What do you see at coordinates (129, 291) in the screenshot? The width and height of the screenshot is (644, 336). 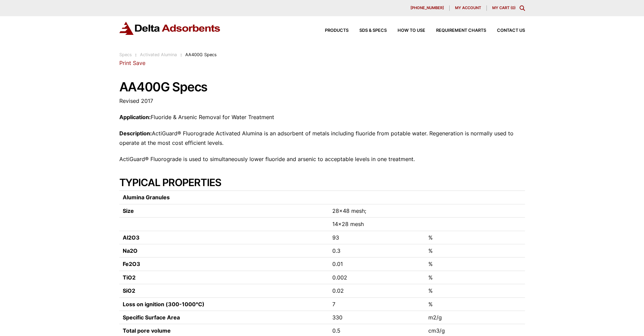 I see `strong: SiO2` at bounding box center [129, 291].